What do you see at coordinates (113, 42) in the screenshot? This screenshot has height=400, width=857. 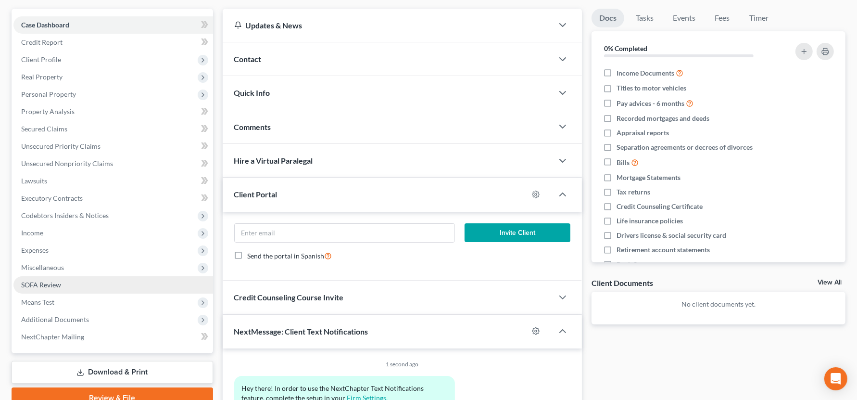 I see `a: Credit Report` at bounding box center [113, 42].